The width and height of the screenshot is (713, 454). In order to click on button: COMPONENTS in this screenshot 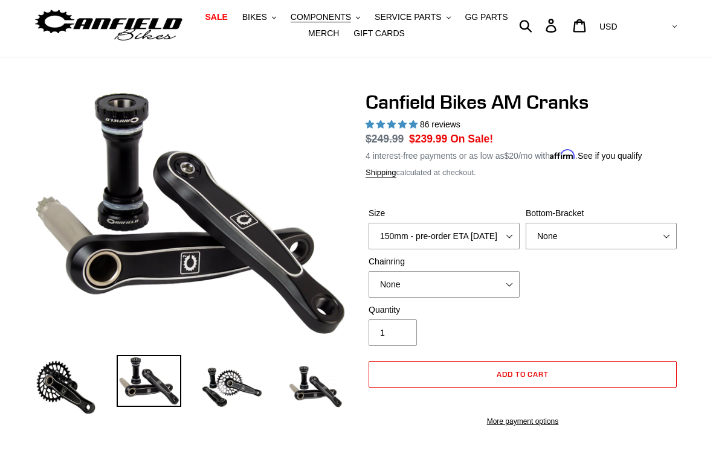, I will do `click(325, 18)`.